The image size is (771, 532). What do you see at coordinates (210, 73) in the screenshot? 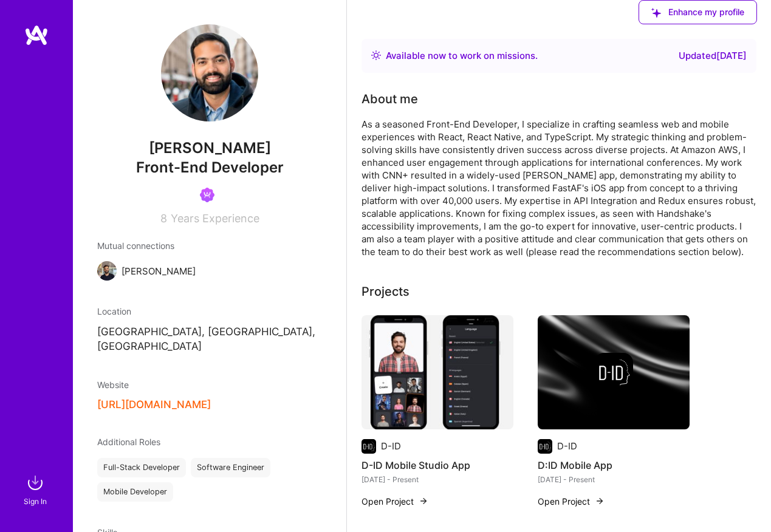
I see `img: User Avatar` at bounding box center [210, 73].